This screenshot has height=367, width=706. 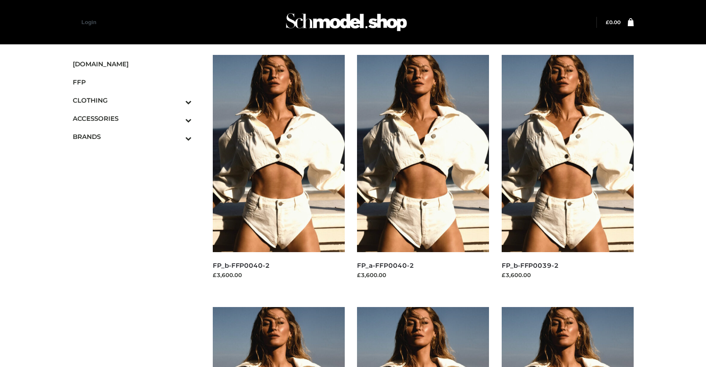 I want to click on a: FP_b-FFP0039-2, so click(x=530, y=266).